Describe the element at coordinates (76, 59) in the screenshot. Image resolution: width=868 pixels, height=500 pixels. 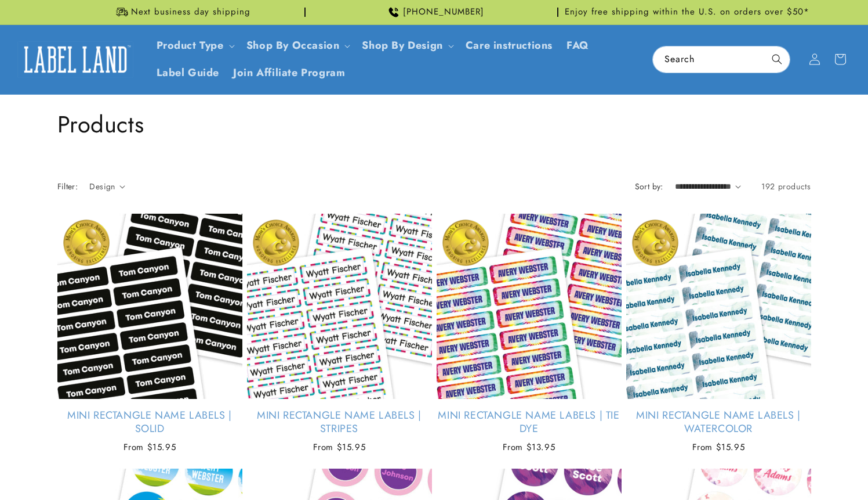
I see `img: Label Land` at that location.